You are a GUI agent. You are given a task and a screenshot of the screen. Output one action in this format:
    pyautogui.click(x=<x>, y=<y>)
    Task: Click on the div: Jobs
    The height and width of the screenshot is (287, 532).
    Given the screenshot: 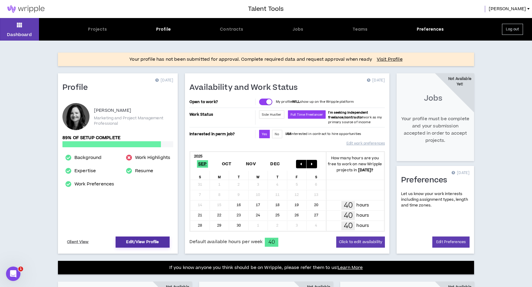 What is the action you would take?
    pyautogui.click(x=298, y=29)
    